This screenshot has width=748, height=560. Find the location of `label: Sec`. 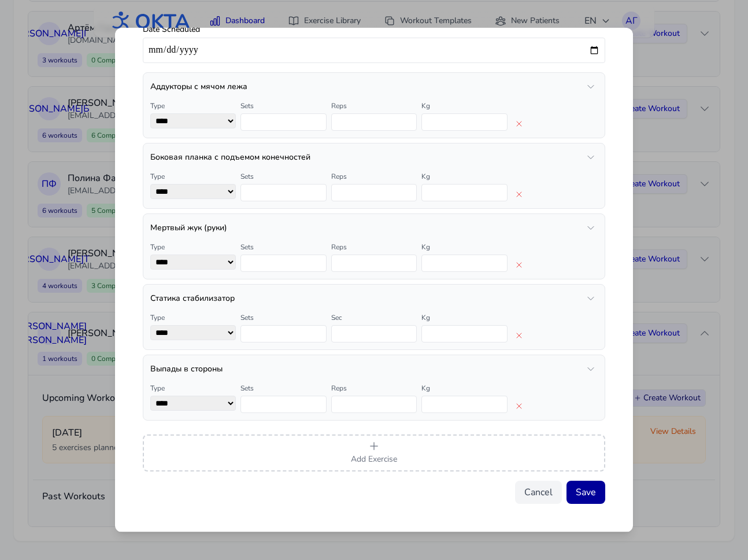

label: Sec is located at coordinates (337, 318).